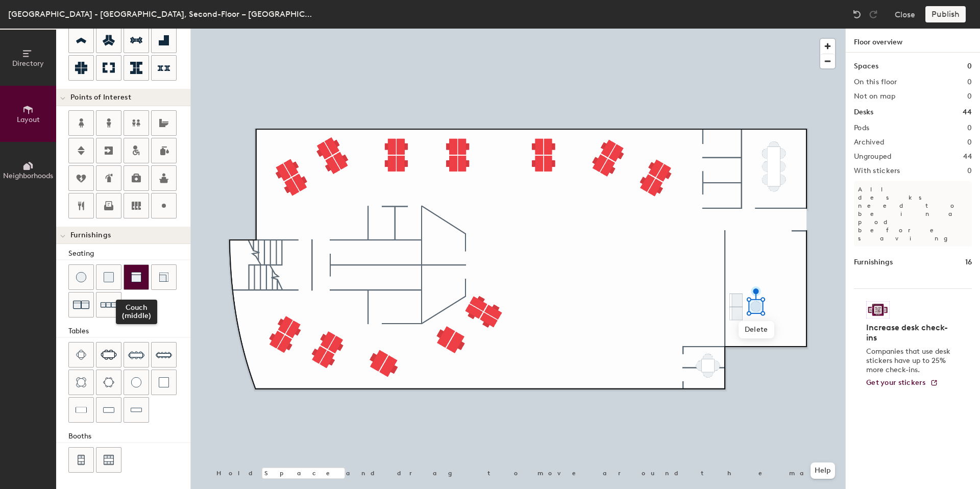 This screenshot has height=489, width=980. I want to click on img: Eight seat table, so click(136, 354).